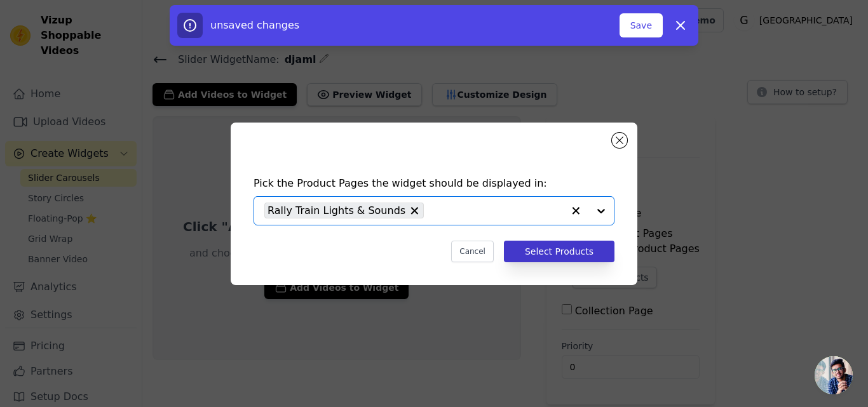  What do you see at coordinates (254, 24) in the screenshot?
I see `span: unsaved changes` at bounding box center [254, 24].